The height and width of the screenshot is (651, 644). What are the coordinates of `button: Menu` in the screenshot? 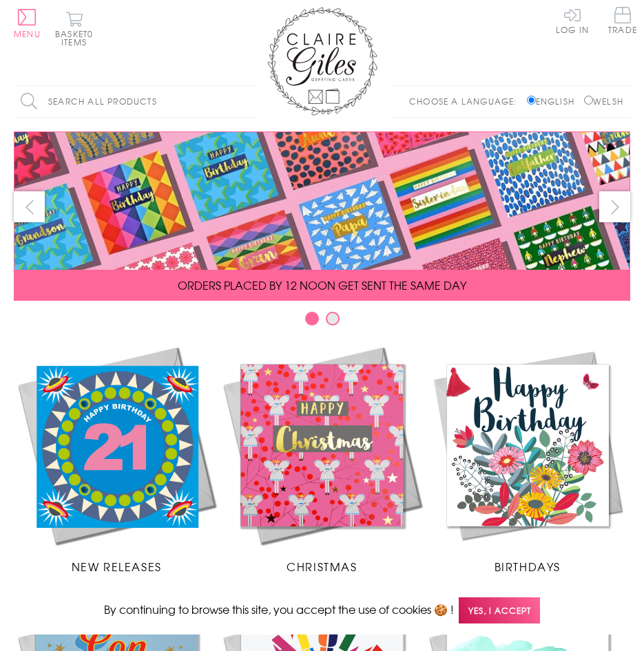 It's located at (27, 24).